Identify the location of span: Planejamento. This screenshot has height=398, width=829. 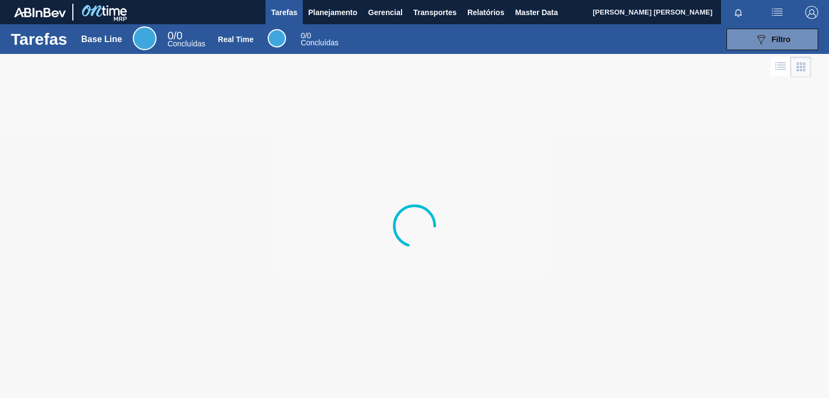
(332, 12).